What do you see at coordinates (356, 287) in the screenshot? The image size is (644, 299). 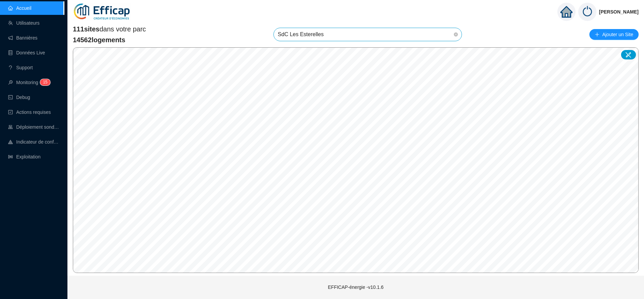 I see `span: EFFICAP-énergie - v10.1.6` at bounding box center [356, 287].